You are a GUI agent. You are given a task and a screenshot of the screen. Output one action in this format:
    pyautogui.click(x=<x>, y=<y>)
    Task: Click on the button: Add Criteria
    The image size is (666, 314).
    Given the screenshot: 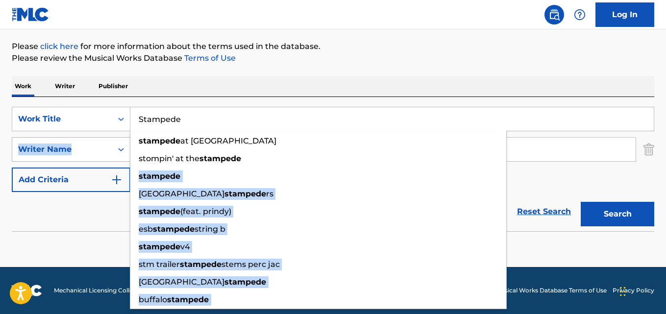 What is the action you would take?
    pyautogui.click(x=71, y=180)
    